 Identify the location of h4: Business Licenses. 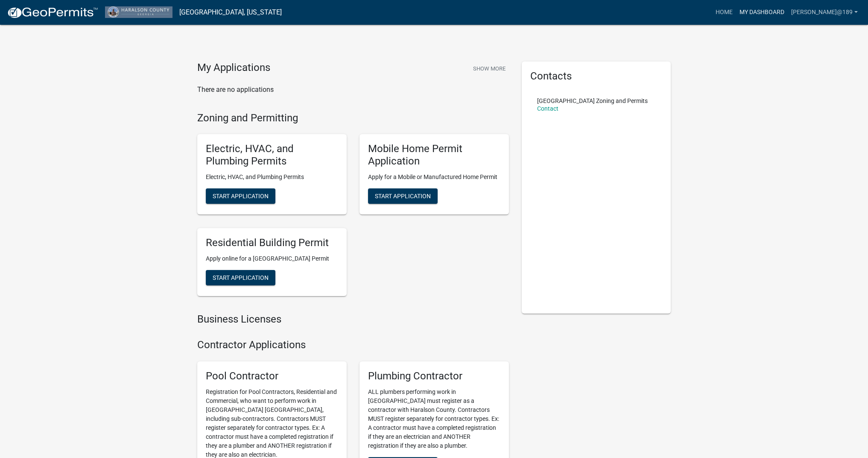
(353, 319).